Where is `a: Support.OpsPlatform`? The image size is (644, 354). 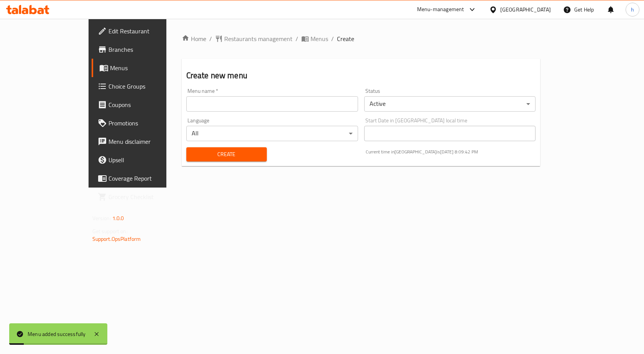
a: Support.OpsPlatform is located at coordinates (117, 239).